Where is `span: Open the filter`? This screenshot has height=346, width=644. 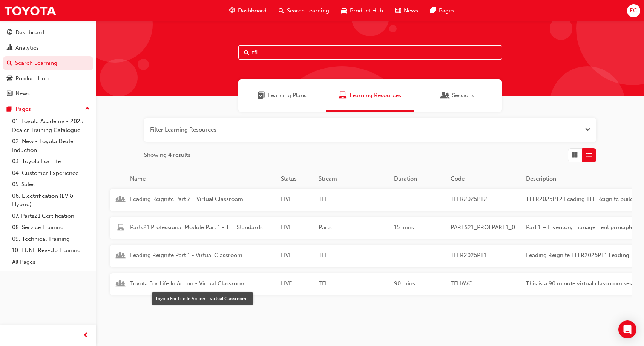
span: Open the filter is located at coordinates (588, 130).